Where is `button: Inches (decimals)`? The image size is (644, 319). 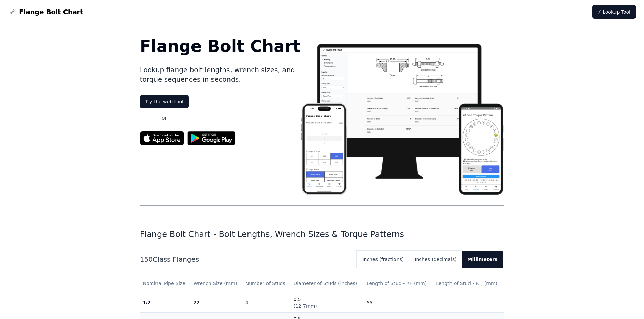 button: Inches (decimals) is located at coordinates (436, 260).